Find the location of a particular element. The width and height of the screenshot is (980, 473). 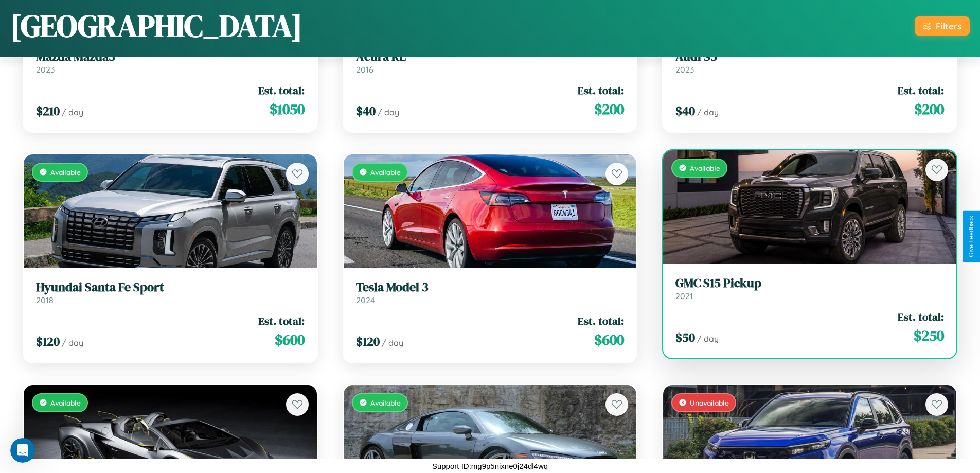

a: Hyundai Santa Fe Sport2018 is located at coordinates (170, 292).